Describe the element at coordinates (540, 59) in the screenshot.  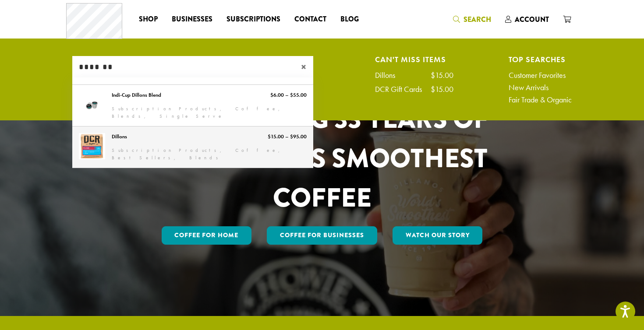
I see `h4: Top Searches` at that location.